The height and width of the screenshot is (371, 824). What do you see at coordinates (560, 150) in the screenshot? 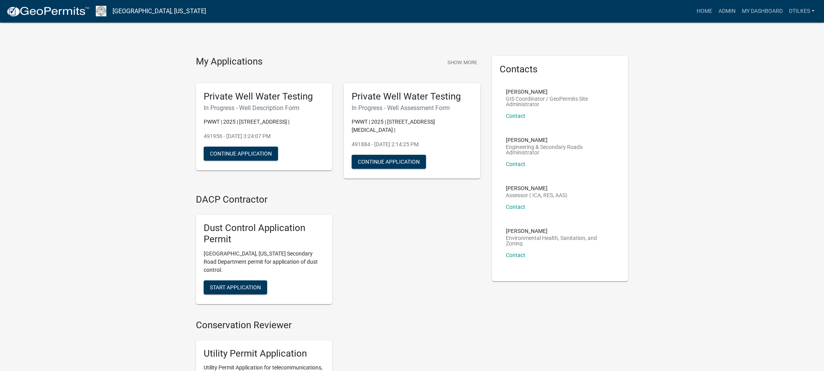
I see `p: Engineering & Secondary Roads Administrator` at bounding box center [560, 150].